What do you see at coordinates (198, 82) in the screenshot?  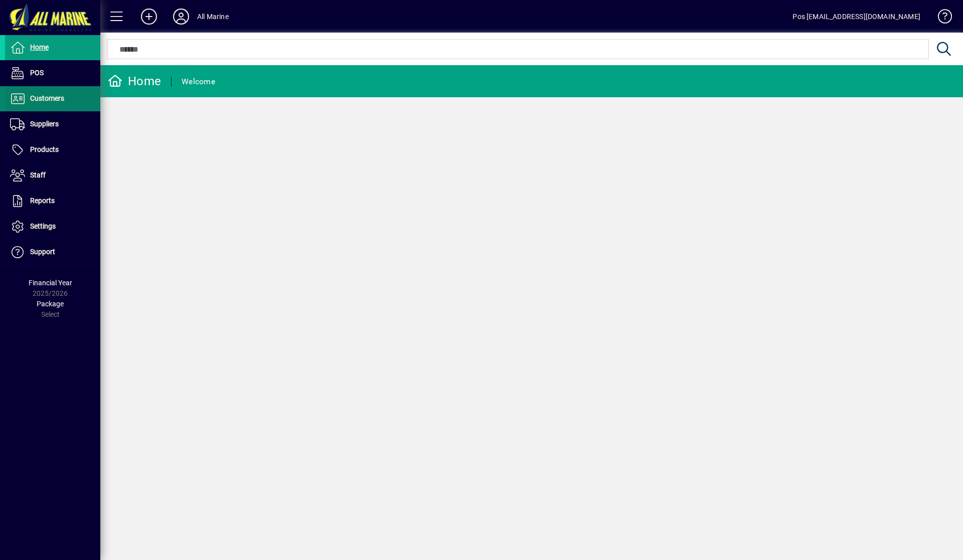 I see `div: Welcome` at bounding box center [198, 82].